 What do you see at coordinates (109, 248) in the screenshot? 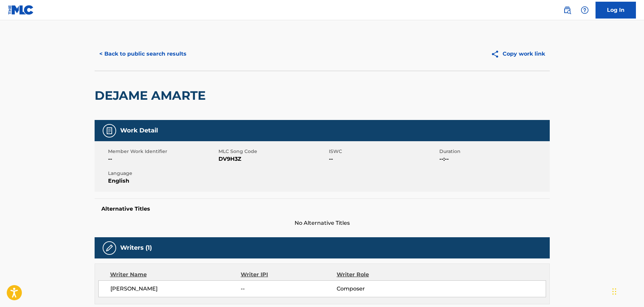
I see `img: Writers` at bounding box center [109, 248].